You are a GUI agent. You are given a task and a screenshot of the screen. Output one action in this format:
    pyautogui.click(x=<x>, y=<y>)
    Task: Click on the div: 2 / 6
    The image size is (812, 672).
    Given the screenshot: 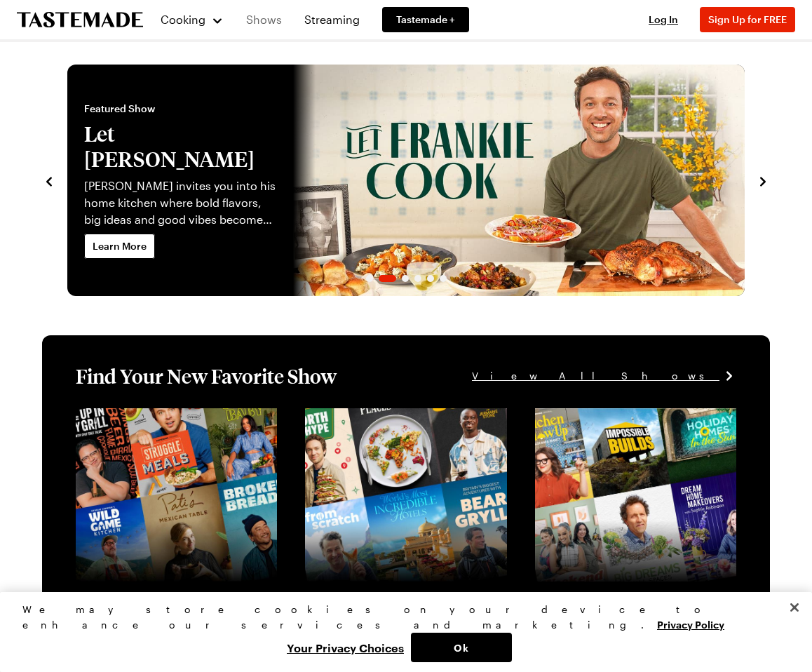 What is the action you would take?
    pyautogui.click(x=406, y=180)
    